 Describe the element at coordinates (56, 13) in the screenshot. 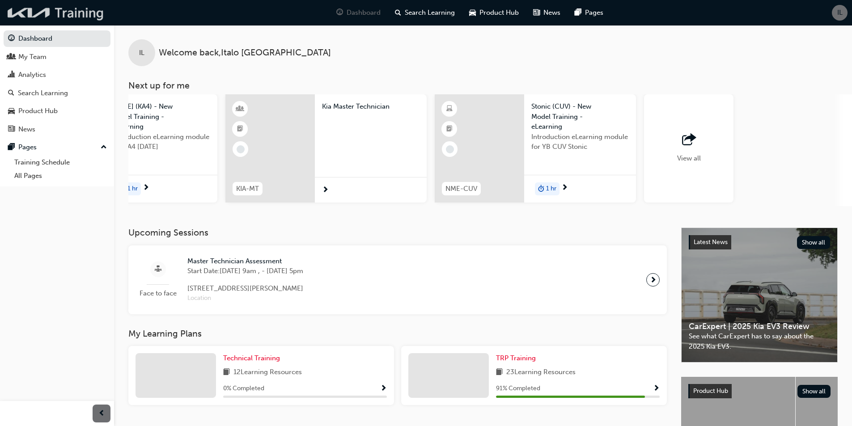

I see `a: kia-training` at that location.